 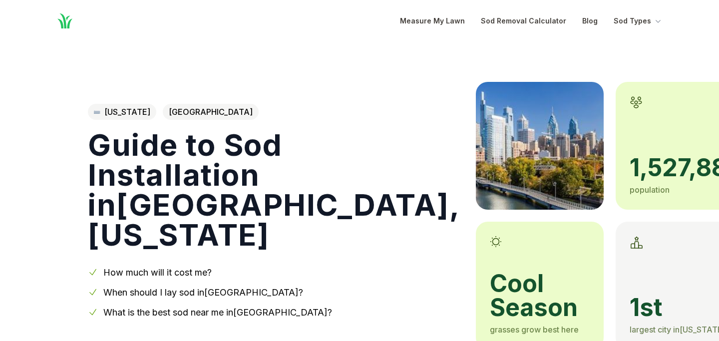 I want to click on a: Blog, so click(x=590, y=21).